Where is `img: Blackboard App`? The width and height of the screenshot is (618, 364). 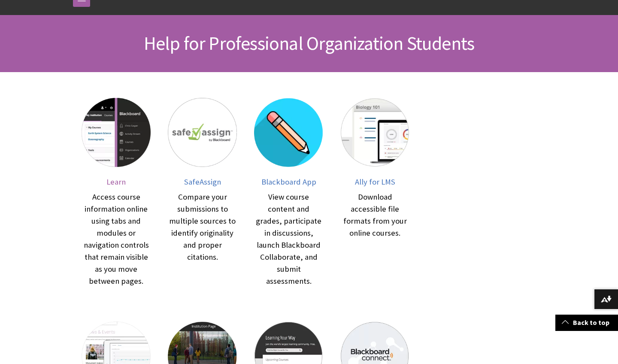 img: Blackboard App is located at coordinates (288, 132).